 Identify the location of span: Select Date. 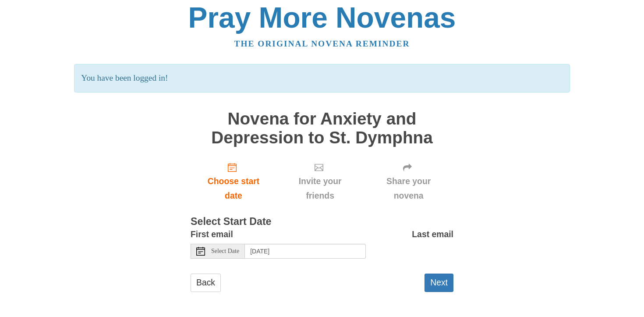
(225, 251).